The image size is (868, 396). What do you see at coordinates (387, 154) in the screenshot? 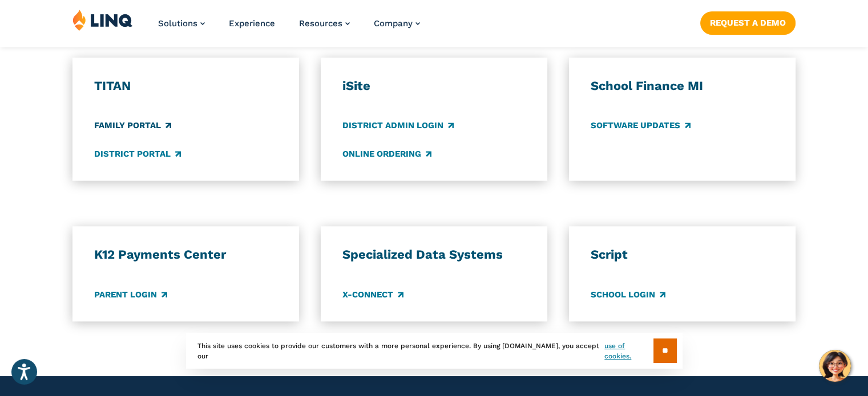
I see `a: Online Ordering` at bounding box center [387, 154].